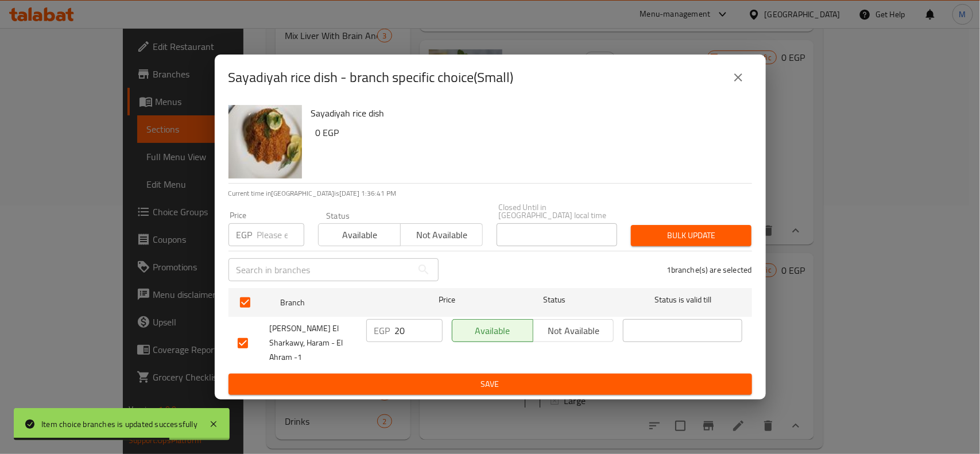  What do you see at coordinates (709, 270) in the screenshot?
I see `p: 1 branche(s) are selected` at bounding box center [709, 270].